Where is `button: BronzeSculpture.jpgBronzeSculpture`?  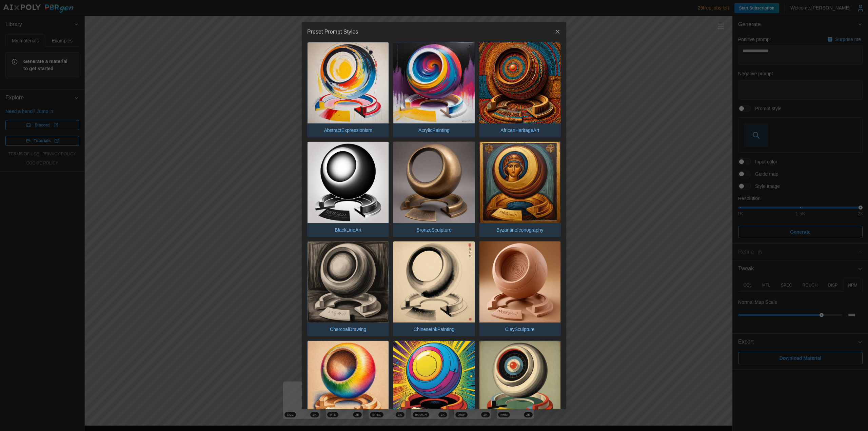 button: BronzeSculpture.jpgBronzeSculpture is located at coordinates (434, 189).